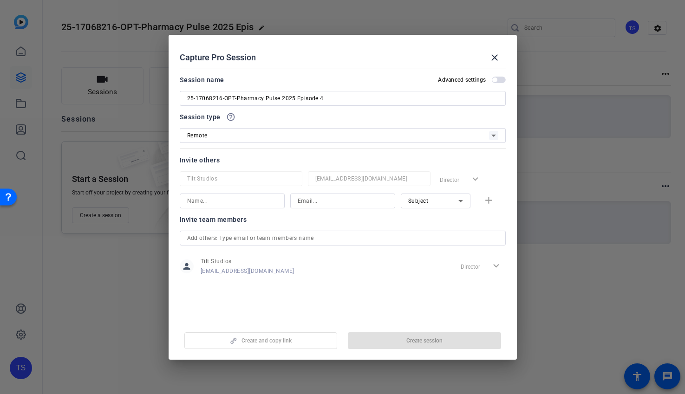 The width and height of the screenshot is (685, 394). What do you see at coordinates (343, 220) in the screenshot?
I see `div: Invite team members` at bounding box center [343, 220].